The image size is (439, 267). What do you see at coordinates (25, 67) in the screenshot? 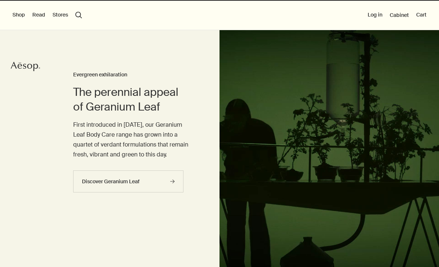
I see `svg: Aesop` at bounding box center [25, 67].